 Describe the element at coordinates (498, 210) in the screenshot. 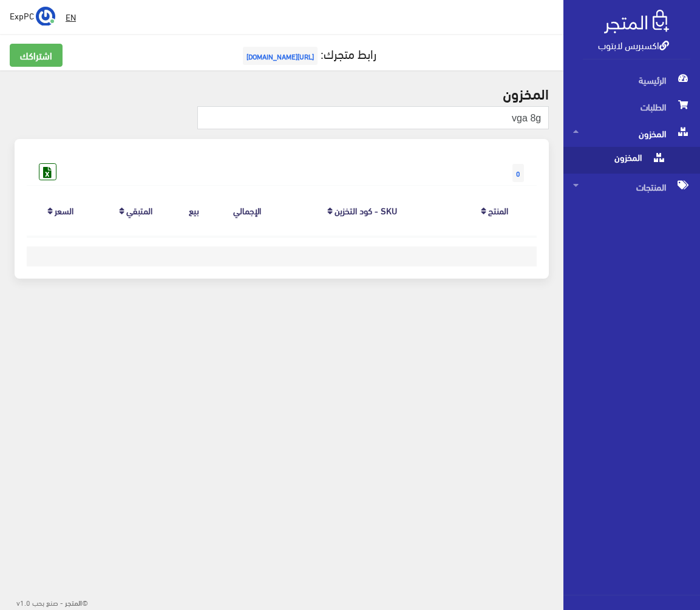

I see `a: المنتج` at that location.